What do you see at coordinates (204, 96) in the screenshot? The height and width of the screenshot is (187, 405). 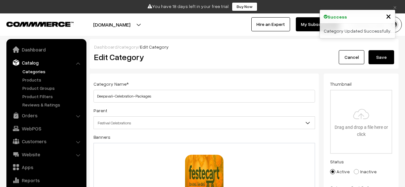 I see `input: Category Name` at bounding box center [204, 96].